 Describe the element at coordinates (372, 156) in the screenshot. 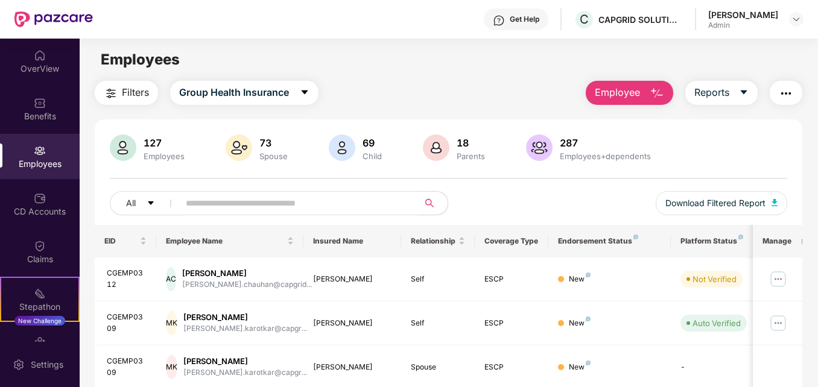

I see `div: Child` at that location.